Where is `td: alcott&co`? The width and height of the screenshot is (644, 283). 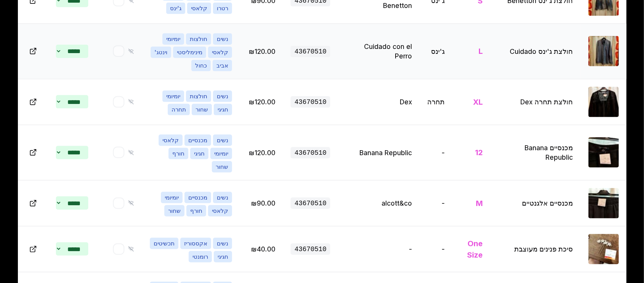
td: alcott&co is located at coordinates (379, 203).